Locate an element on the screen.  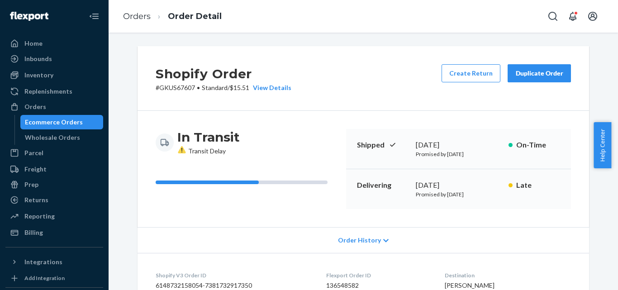
button: Create Return is located at coordinates (471, 73).